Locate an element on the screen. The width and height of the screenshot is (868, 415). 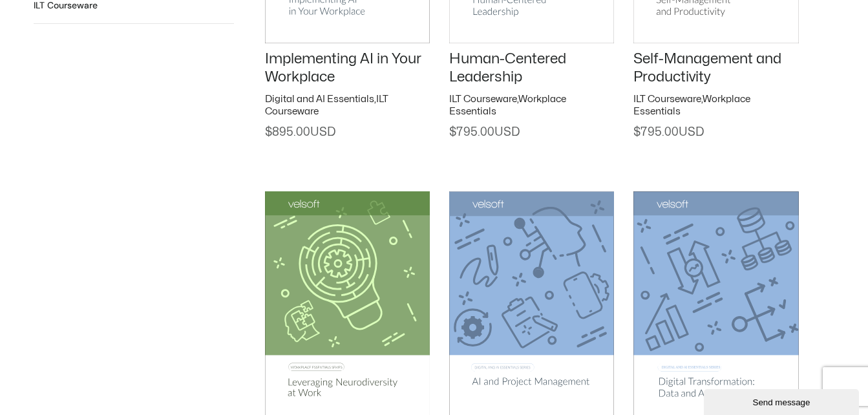
div: Send message is located at coordinates (78, 15).